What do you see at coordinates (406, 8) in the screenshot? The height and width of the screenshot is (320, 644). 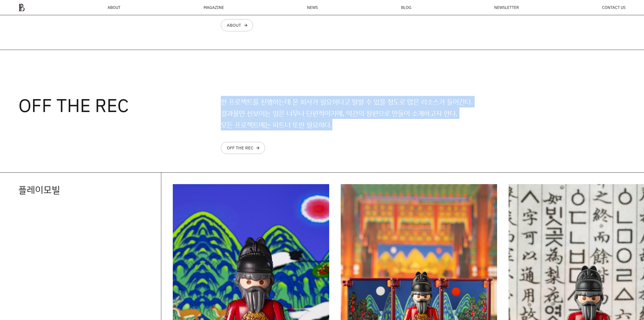 I see `a: BLOG` at bounding box center [406, 8].